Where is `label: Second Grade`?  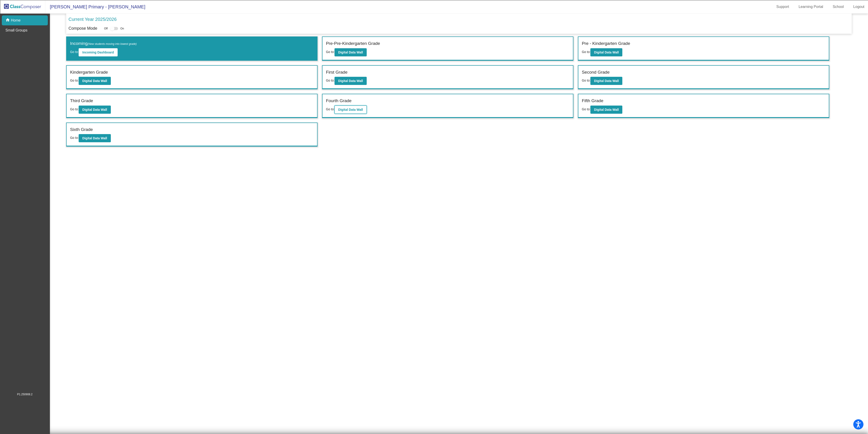 label: Second Grade is located at coordinates (596, 72).